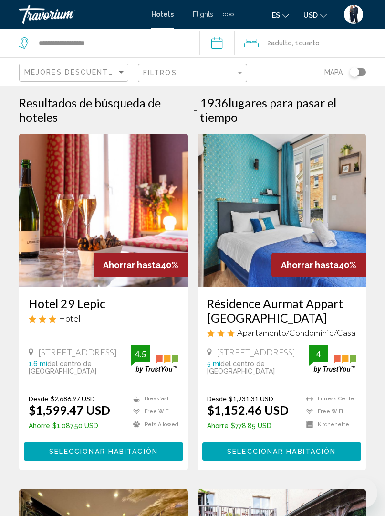 The width and height of the screenshot is (385, 516). Describe the element at coordinates (153, 424) in the screenshot. I see `li: Pets Allowed` at that location.